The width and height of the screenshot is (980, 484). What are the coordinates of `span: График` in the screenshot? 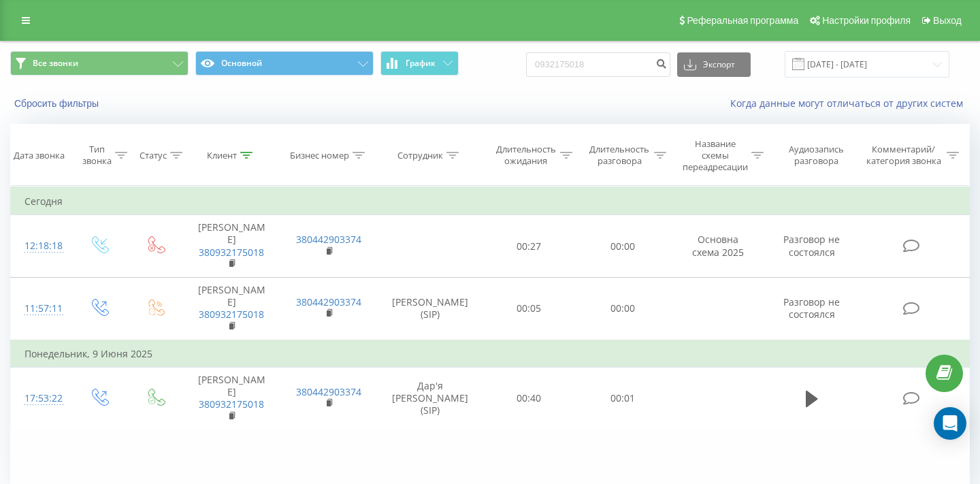 It's located at (421, 63).